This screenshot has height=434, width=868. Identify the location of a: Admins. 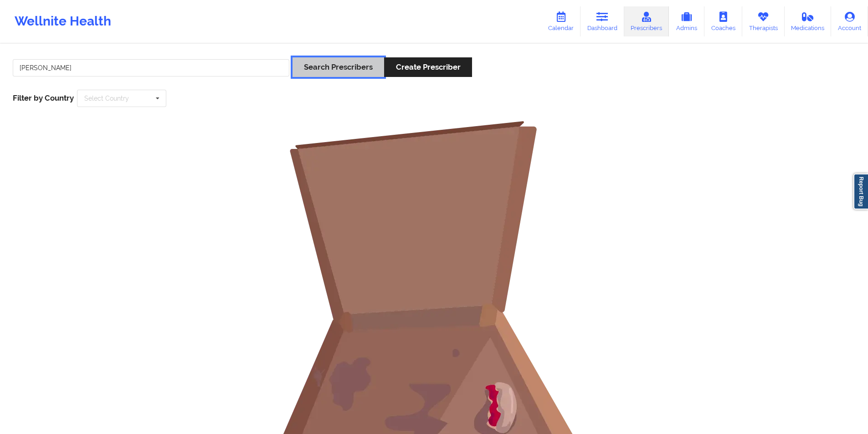
(687, 21).